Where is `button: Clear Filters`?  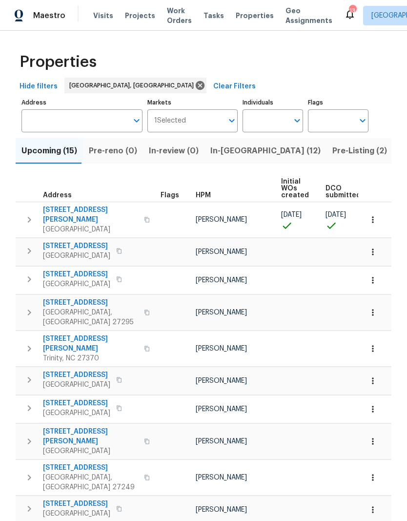 button: Clear Filters is located at coordinates (234, 86).